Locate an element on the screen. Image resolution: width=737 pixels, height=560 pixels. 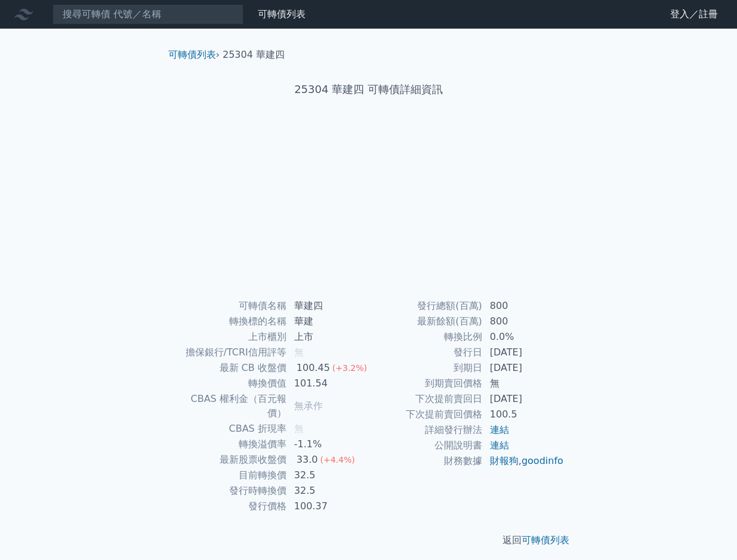
td: 擔保銀行/TCRI信用評等 is located at coordinates (230, 353).